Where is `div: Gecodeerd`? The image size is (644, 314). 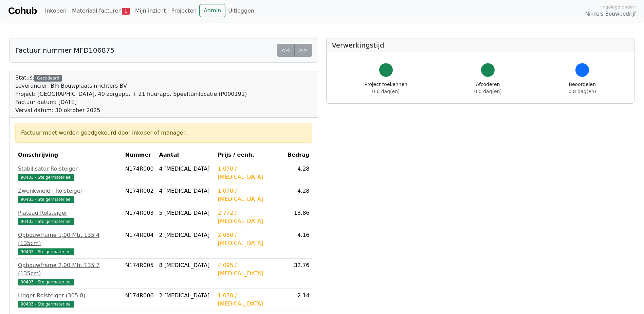 div: Gecodeerd is located at coordinates (48, 78).